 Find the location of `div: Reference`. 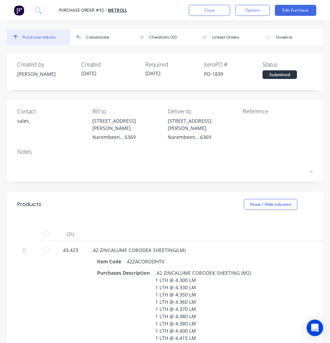

div: Reference is located at coordinates (278, 111).